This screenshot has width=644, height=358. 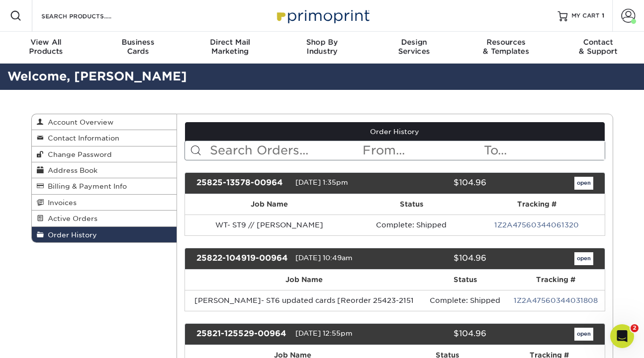 I want to click on div: 25825-13578-00964, so click(x=242, y=183).